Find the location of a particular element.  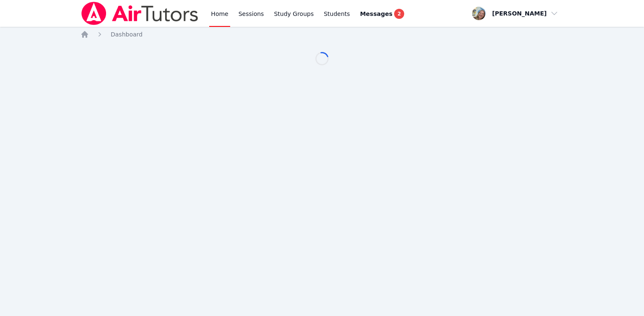

nav: Breadcrumb is located at coordinates (322, 34).